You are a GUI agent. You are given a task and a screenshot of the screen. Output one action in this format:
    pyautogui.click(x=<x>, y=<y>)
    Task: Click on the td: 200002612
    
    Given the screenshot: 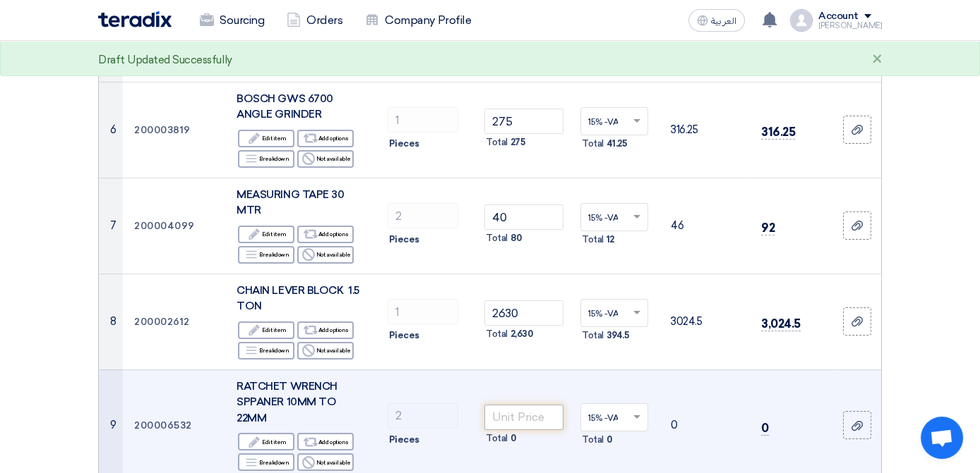 What is the action you would take?
    pyautogui.click(x=173, y=322)
    